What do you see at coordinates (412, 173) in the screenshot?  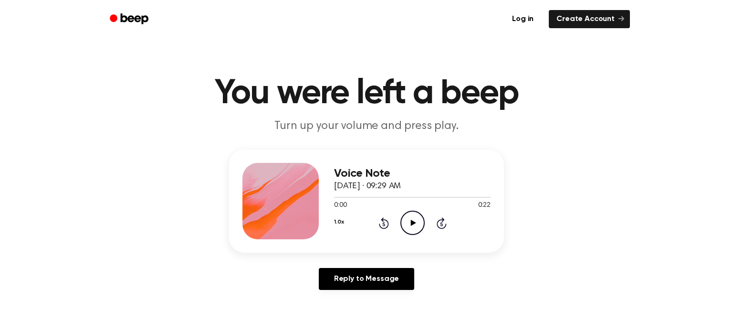 I see `h3: Voice Note` at bounding box center [412, 173].